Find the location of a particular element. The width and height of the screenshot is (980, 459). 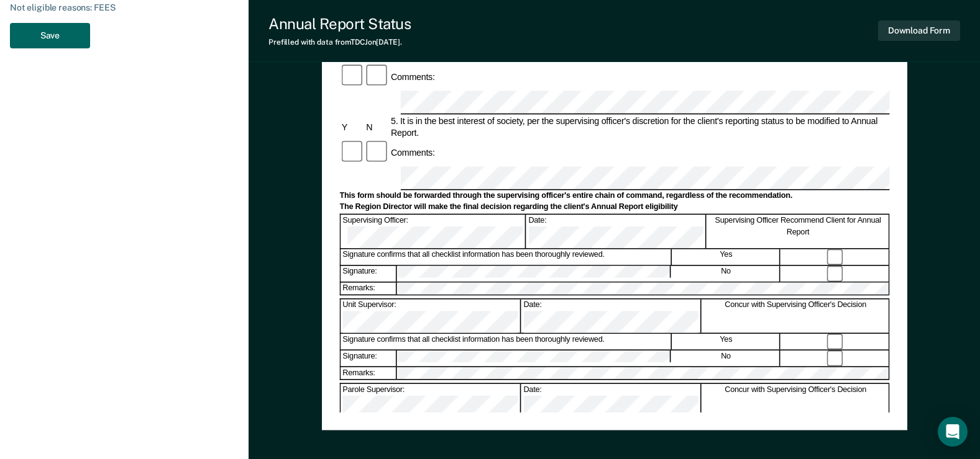

div: The Region Director will make the final decision regarding the client's Annual Report eligibility is located at coordinates (614, 207).